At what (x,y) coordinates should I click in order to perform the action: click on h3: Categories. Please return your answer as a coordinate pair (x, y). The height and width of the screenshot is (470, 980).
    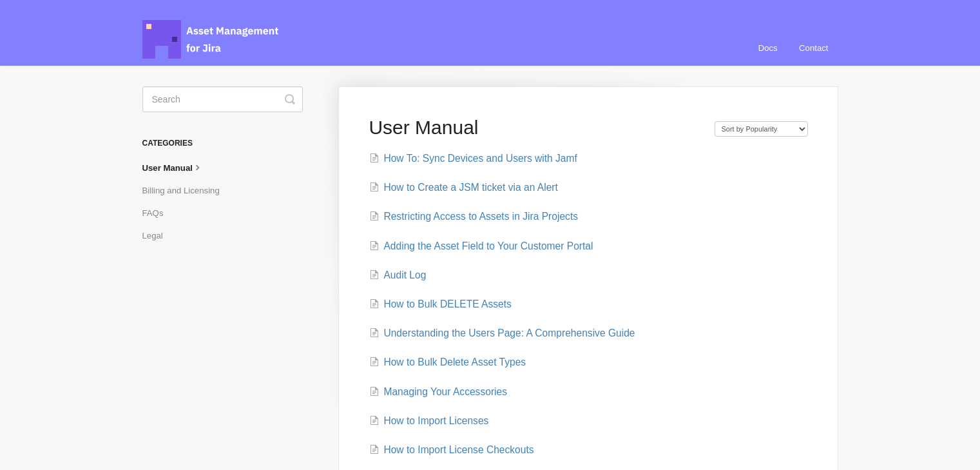
    Looking at the image, I should click on (222, 143).